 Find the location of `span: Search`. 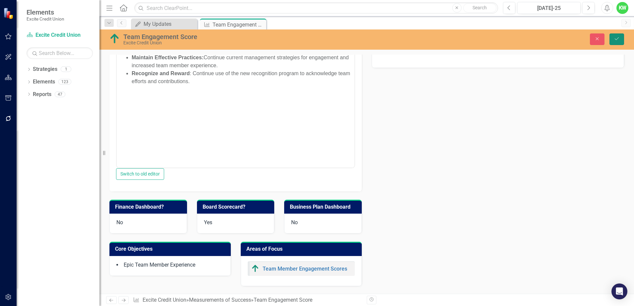

span: Search is located at coordinates (479, 8).